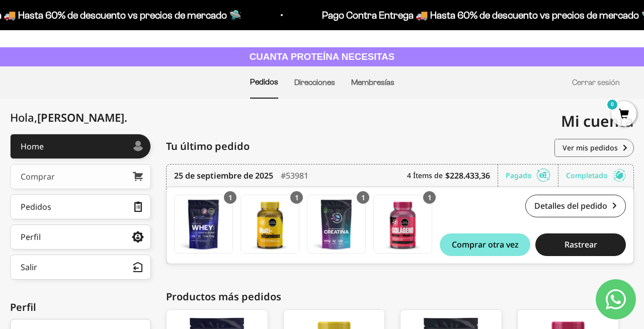 The image size is (644, 329). What do you see at coordinates (203, 224) in the screenshot?
I see `a: Proteína Whey - Chocolate / 2 libras (910g)` at bounding box center [203, 224].